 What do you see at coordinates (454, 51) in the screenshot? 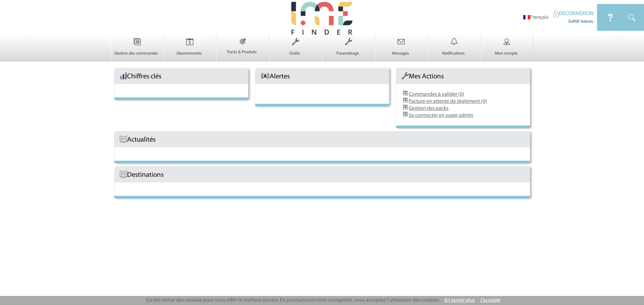
I see `a: Notifications` at bounding box center [454, 51].